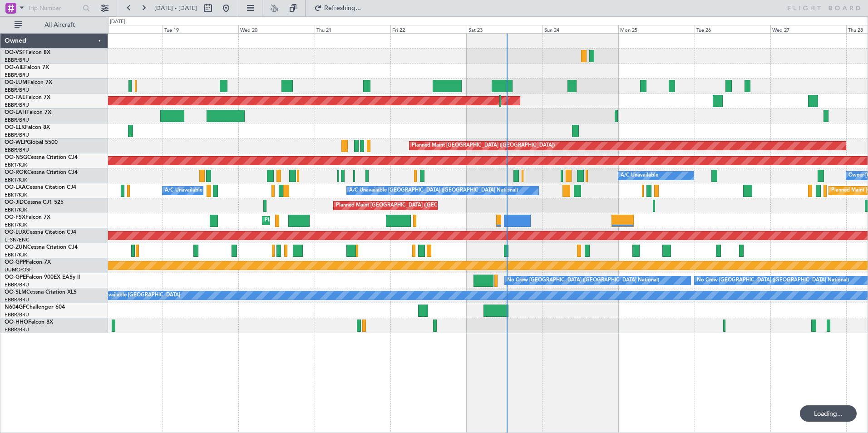 The image size is (868, 433). I want to click on div: Mon 25, so click(656, 29).